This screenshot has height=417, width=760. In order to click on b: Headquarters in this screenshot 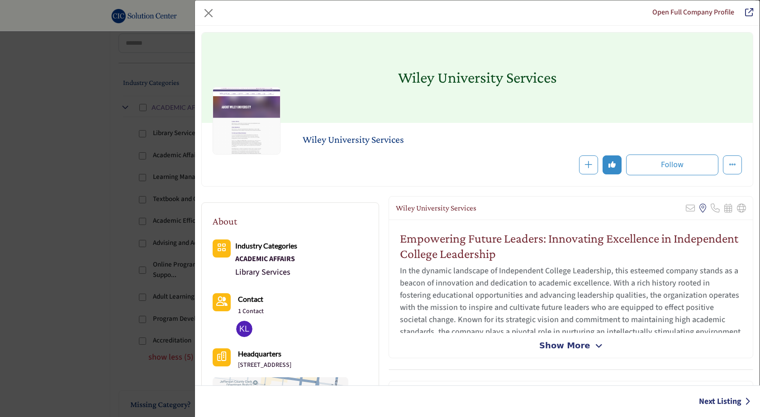, I will do `click(260, 354)`.